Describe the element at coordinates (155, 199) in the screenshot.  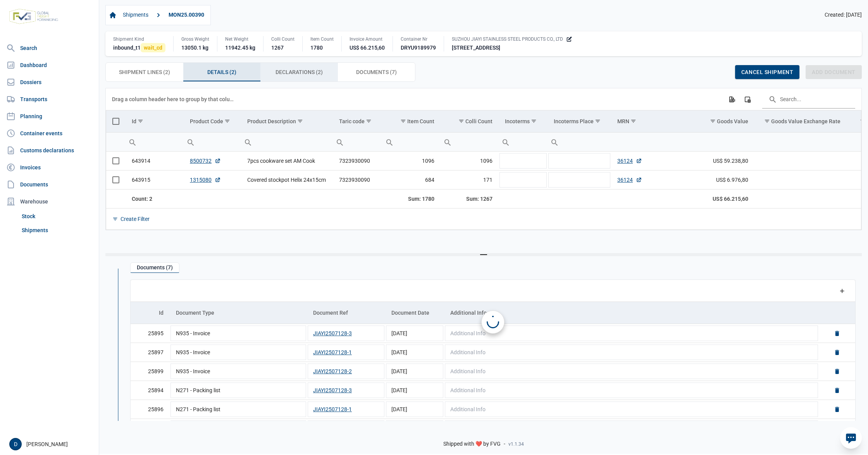
I see `div: Id Count: 2` at that location.